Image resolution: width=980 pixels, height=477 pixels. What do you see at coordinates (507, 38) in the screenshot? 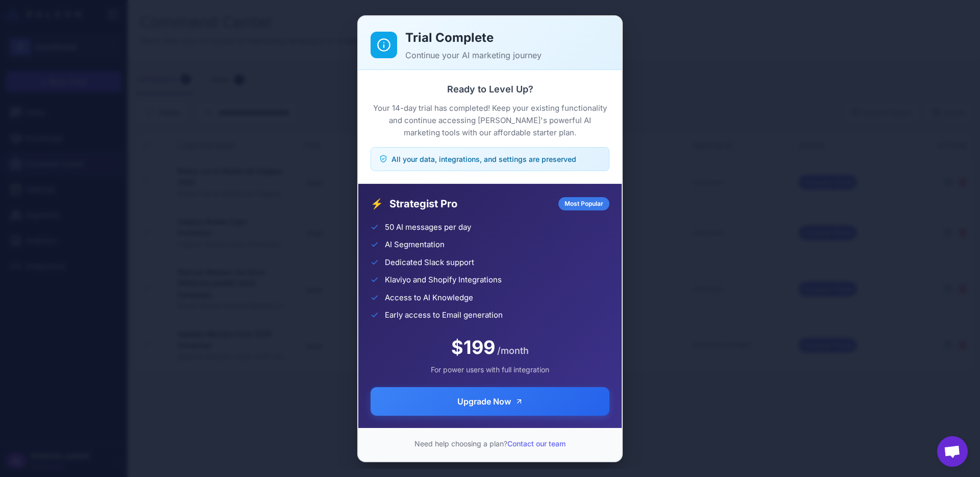
I see `h2: Trial Complete` at bounding box center [507, 38].